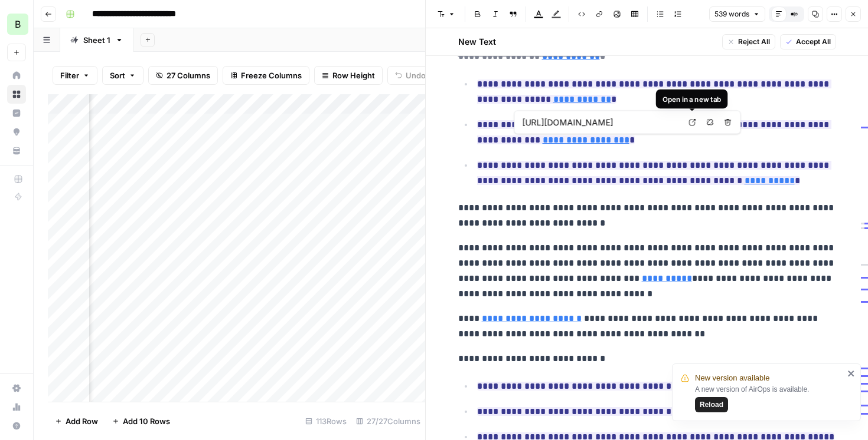 The width and height of the screenshot is (868, 440). What do you see at coordinates (69, 75) in the screenshot?
I see `span: Filter` at bounding box center [69, 75].